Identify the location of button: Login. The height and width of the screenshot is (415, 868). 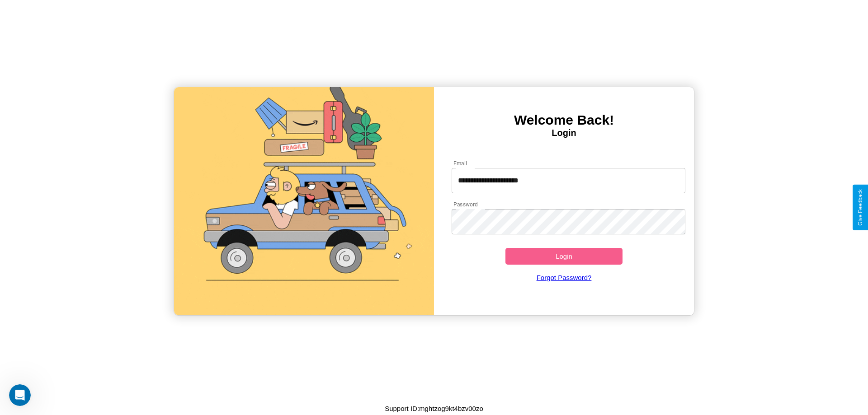
(564, 256).